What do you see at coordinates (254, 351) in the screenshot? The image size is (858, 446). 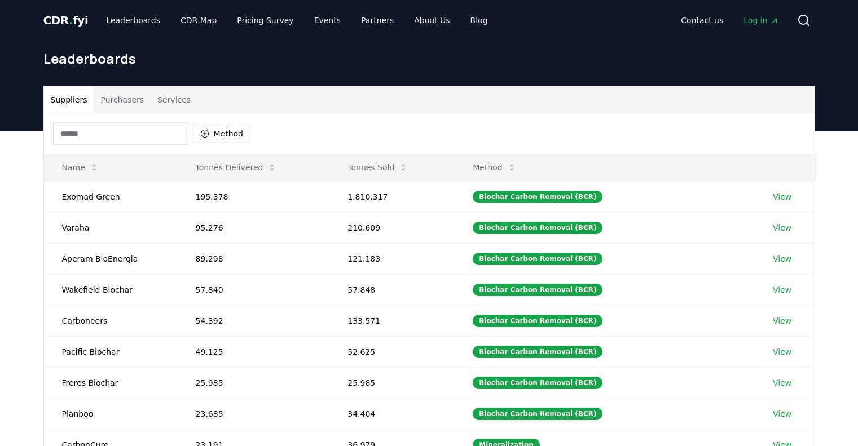 I see `td: 49.125` at bounding box center [254, 351].